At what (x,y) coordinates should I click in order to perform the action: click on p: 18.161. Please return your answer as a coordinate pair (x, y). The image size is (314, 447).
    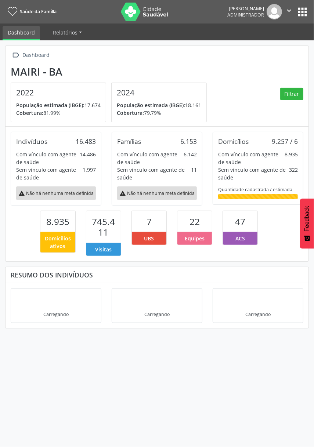
    Looking at the image, I should click on (159, 105).